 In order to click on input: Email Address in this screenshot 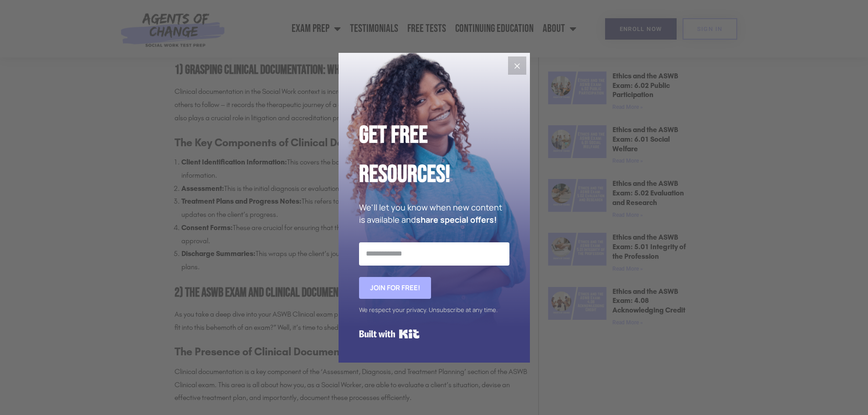, I will do `click(434, 254)`.